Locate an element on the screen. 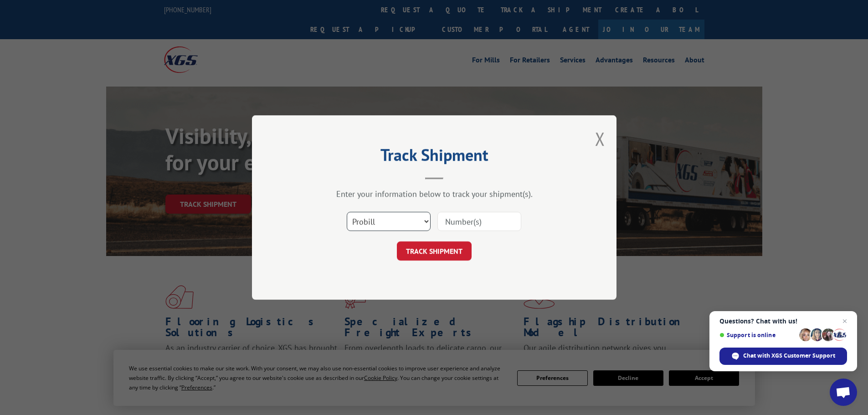  button: Close modal is located at coordinates (600, 138).